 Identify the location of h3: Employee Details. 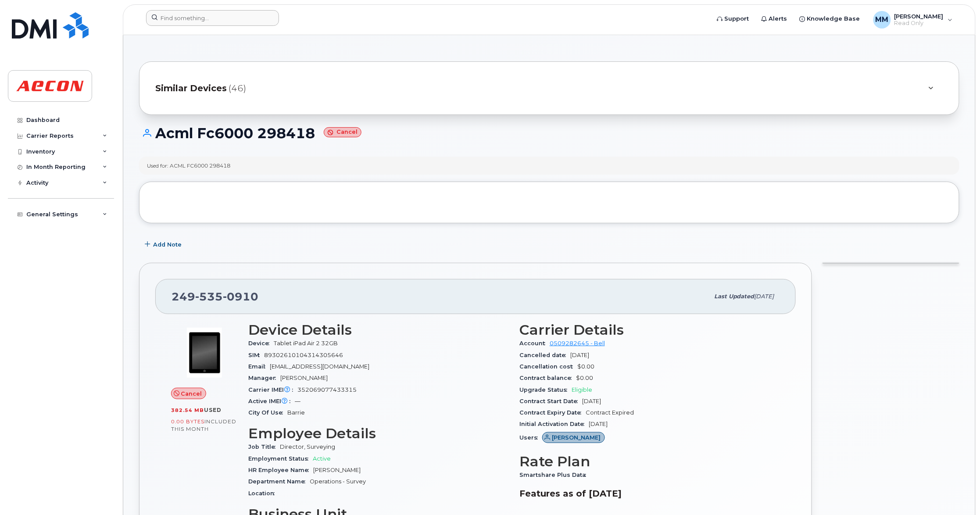
(379, 433).